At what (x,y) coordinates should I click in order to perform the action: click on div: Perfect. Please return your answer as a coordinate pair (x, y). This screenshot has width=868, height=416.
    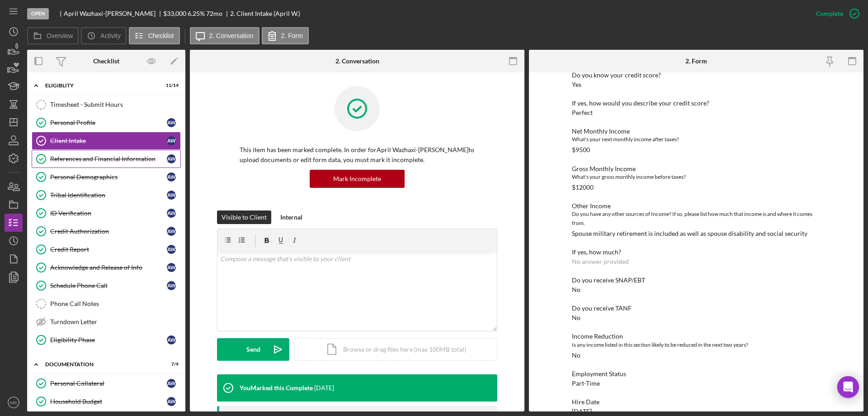
    Looking at the image, I should click on (582, 113).